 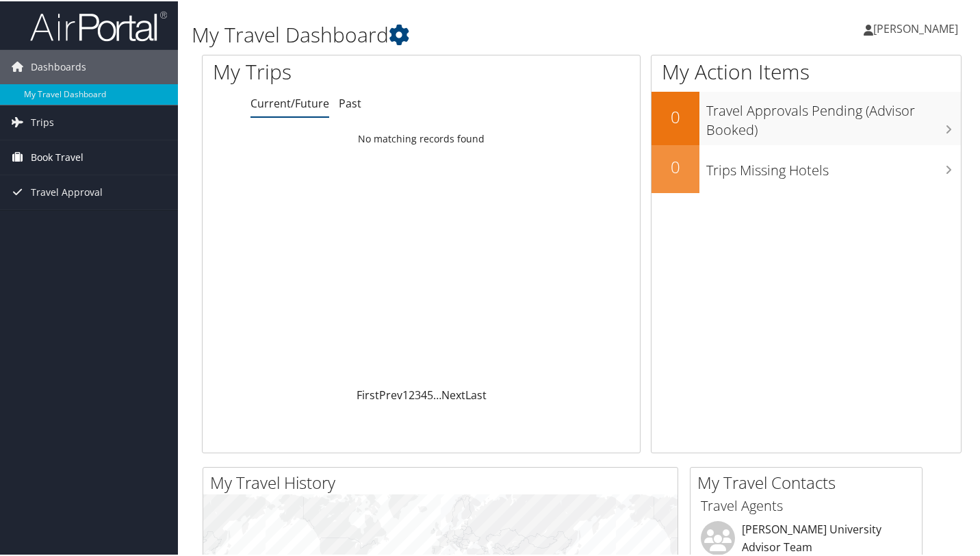 What do you see at coordinates (430, 394) in the screenshot?
I see `a: 5` at bounding box center [430, 394].